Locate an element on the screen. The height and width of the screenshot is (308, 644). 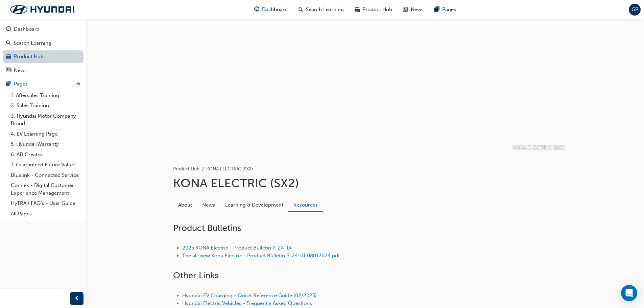
a: 6. AD Creator is located at coordinates (46, 155).